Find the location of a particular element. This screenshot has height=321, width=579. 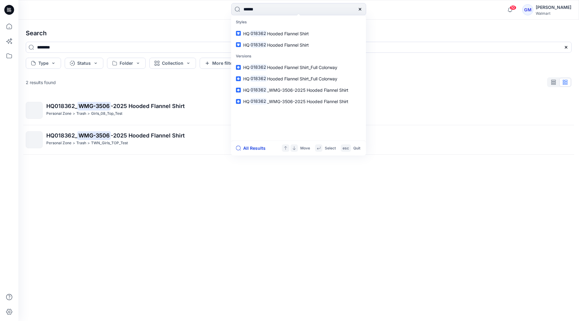

button: Folder is located at coordinates (126, 63).